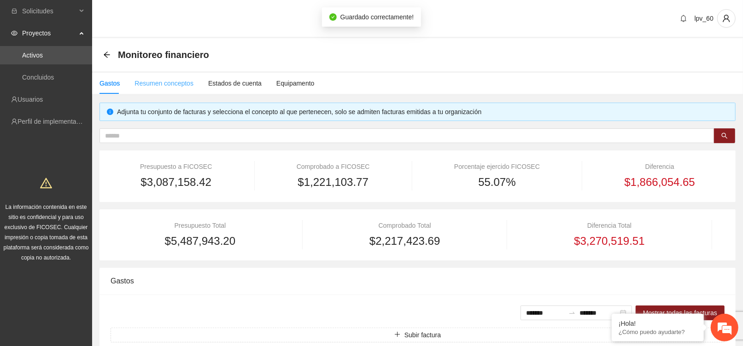  I want to click on div: Presupuesto Total, so click(200, 226).